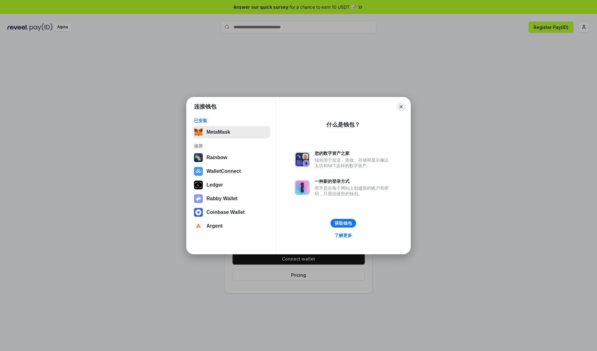  Describe the element at coordinates (215, 226) in the screenshot. I see `div: Argent` at that location.